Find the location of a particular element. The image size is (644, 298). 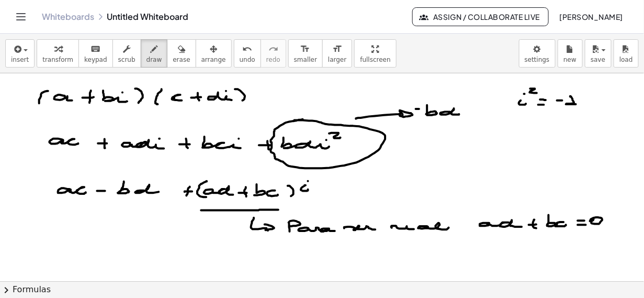

button: Toggle navigation is located at coordinates (21, 17).